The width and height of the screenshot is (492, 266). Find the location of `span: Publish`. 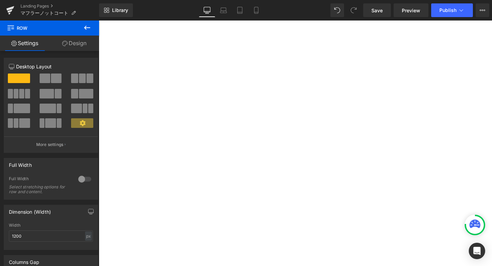

span: Publish is located at coordinates (448, 10).